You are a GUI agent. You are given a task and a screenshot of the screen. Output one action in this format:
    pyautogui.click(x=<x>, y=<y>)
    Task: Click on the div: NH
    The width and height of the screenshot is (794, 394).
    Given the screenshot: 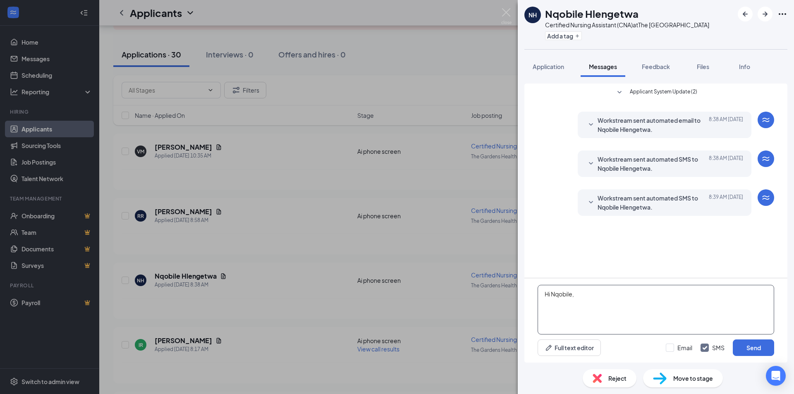 What is the action you would take?
    pyautogui.click(x=532, y=15)
    